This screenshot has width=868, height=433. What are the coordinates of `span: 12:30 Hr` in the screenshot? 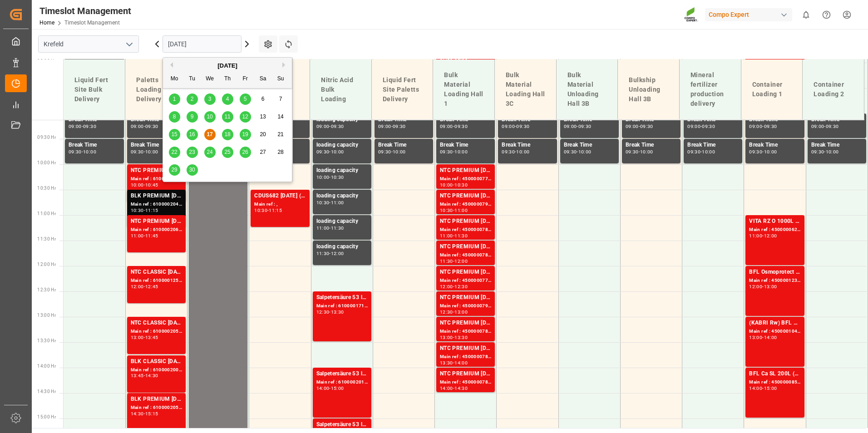 It's located at (47, 290).